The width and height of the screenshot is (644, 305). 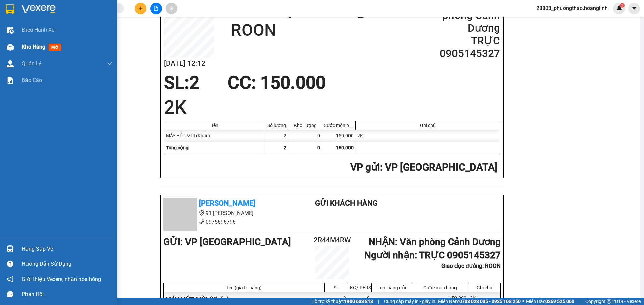 What do you see at coordinates (62, 279) in the screenshot?
I see `span: Giới thiệu Vexere, nhận hoa hồng` at bounding box center [62, 279].